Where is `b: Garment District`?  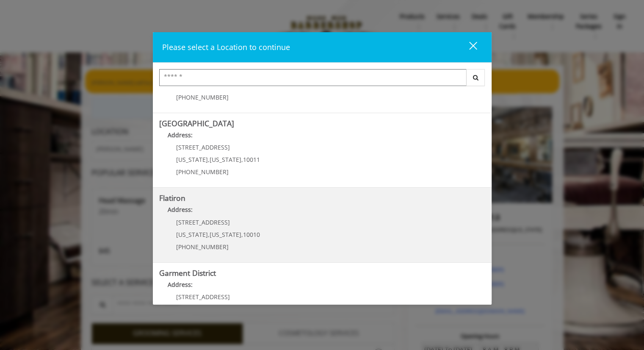 b: Garment District is located at coordinates (188, 273).